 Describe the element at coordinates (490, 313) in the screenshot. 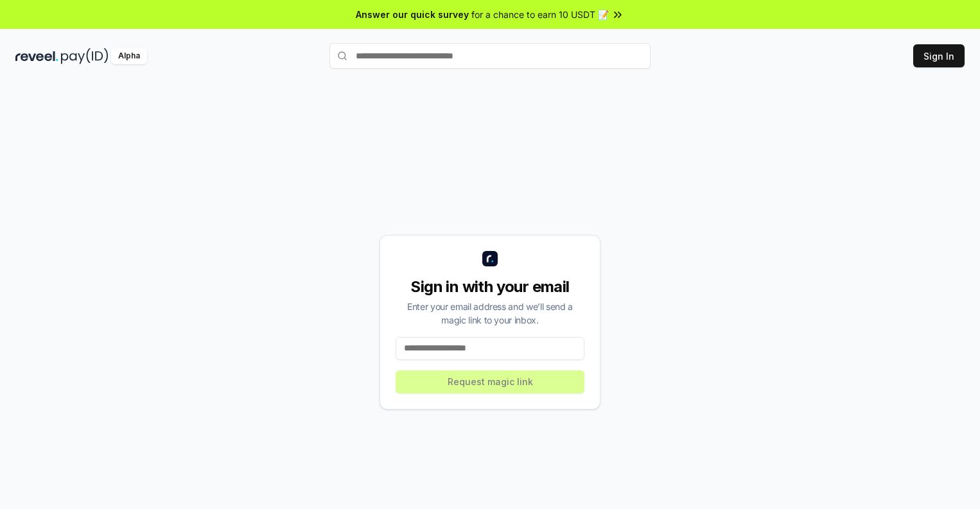

I see `div: Enter your email address and we’ll send a magic link to your inbox.` at that location.